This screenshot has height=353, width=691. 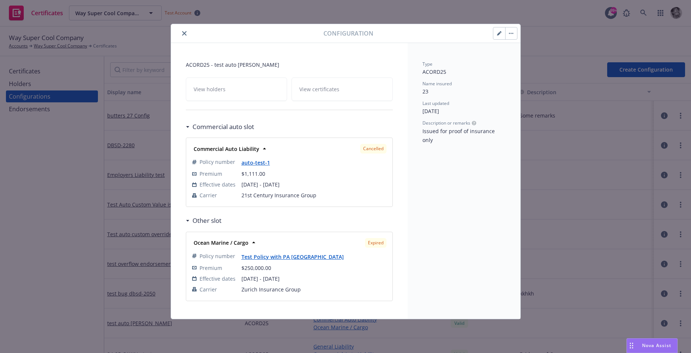 I want to click on button: Nova Assist, so click(x=652, y=346).